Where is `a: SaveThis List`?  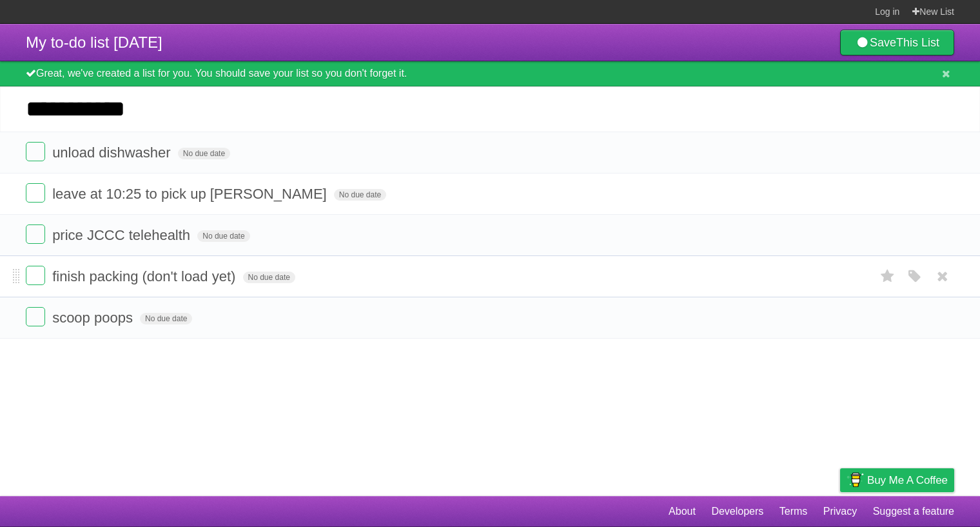
a: SaveThis List is located at coordinates (897, 43).